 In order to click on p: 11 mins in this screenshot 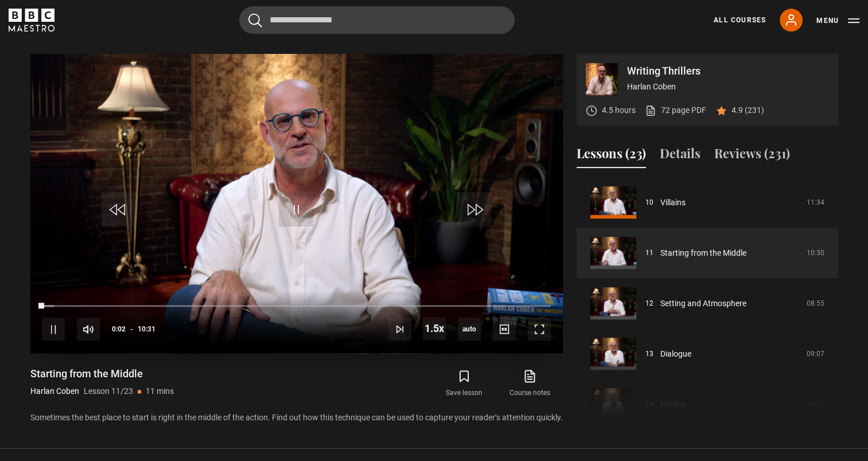, I will do `click(159, 391)`.